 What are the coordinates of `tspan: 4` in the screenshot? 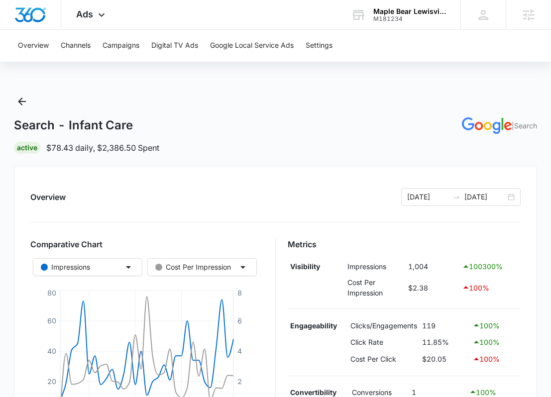 It's located at (239, 351).